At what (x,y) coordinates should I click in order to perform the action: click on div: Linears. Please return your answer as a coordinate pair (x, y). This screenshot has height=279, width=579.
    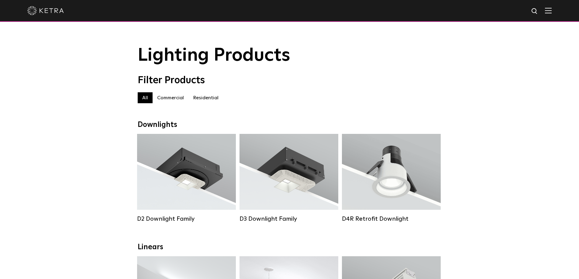
    Looking at the image, I should click on (290, 247).